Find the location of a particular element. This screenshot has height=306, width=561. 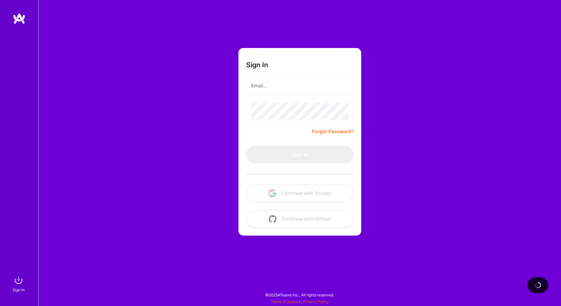

img: sign in is located at coordinates (19, 280).